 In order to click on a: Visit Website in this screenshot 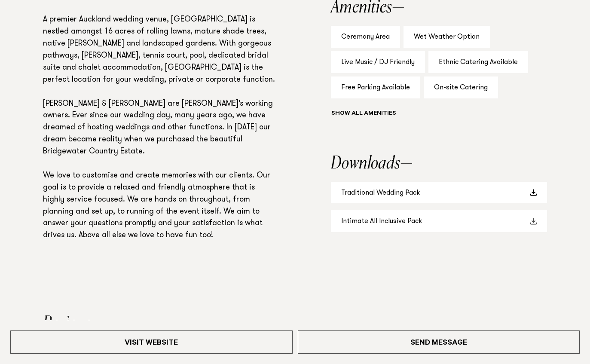, I will do `click(151, 342)`.